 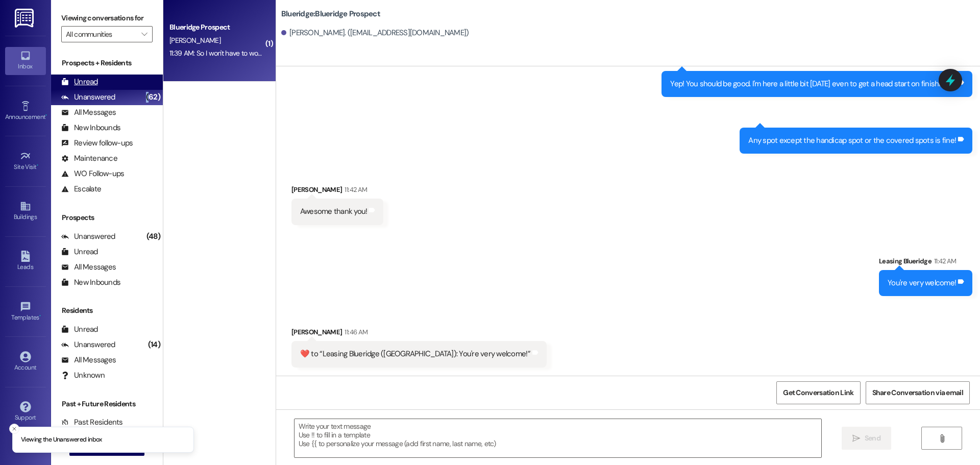 I want to click on div: Leasing Blueridge, so click(x=925, y=263).